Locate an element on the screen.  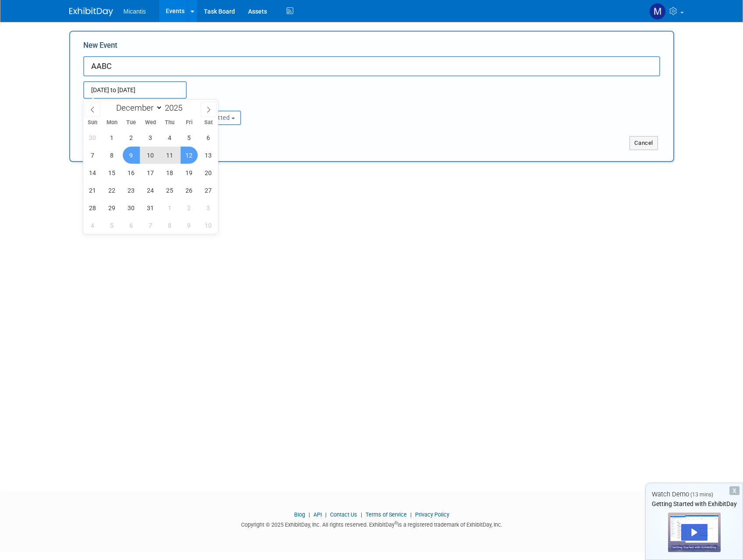
div: Watch Demo is located at coordinates (695, 494).